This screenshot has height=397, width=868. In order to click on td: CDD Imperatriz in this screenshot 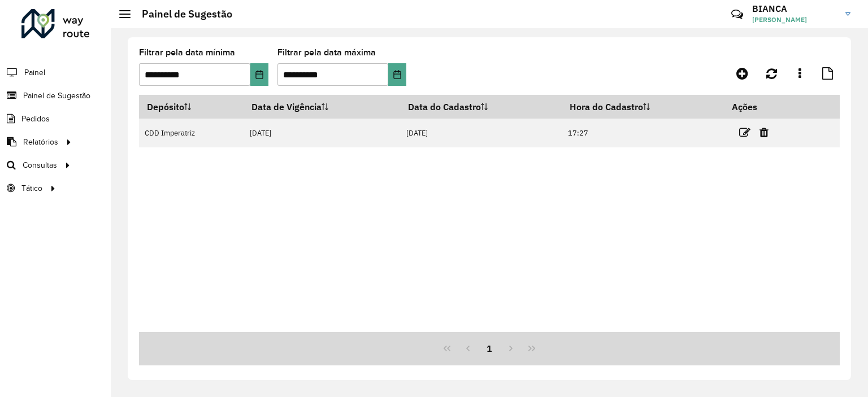, I will do `click(192, 133)`.